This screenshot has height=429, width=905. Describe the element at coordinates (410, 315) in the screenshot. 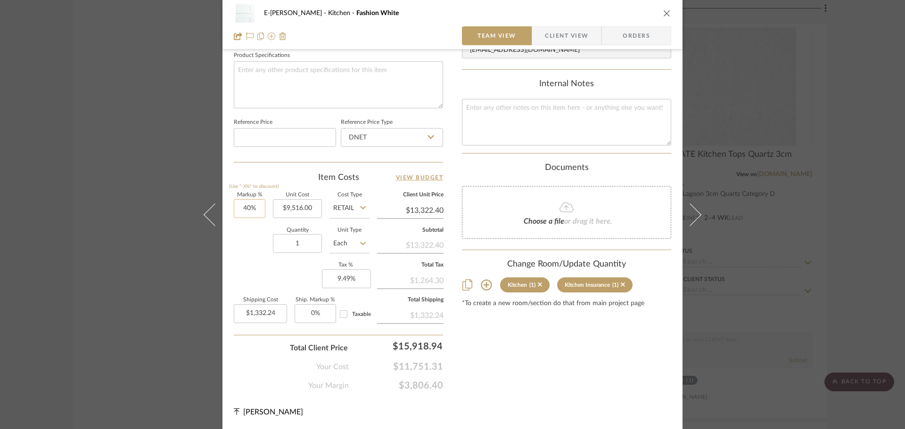

I see `div: $1,332.24` at that location.